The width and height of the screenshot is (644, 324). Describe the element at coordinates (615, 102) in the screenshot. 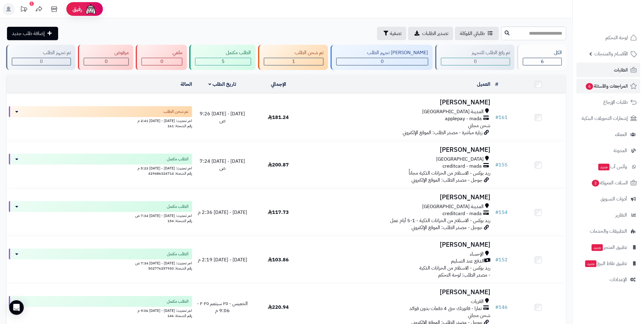

I see `span: طلبات الإرجاع` at that location.